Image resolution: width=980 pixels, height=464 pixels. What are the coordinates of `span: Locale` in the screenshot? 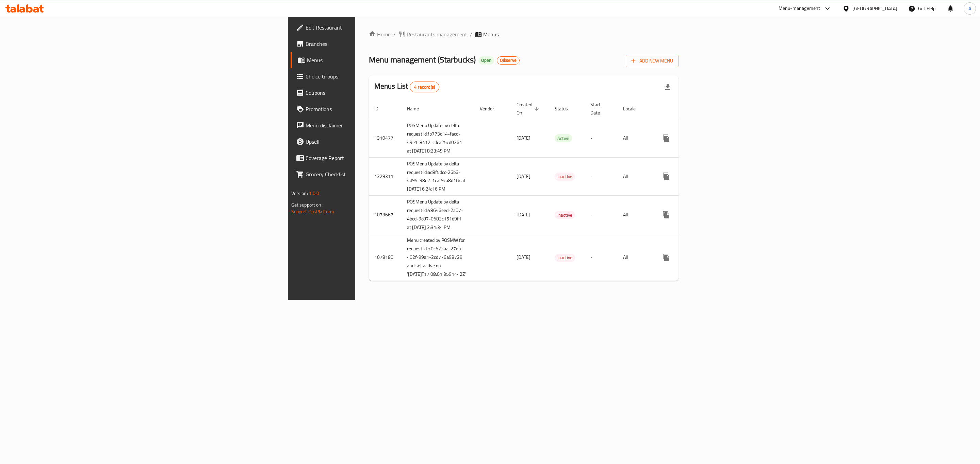 It's located at (633, 109).